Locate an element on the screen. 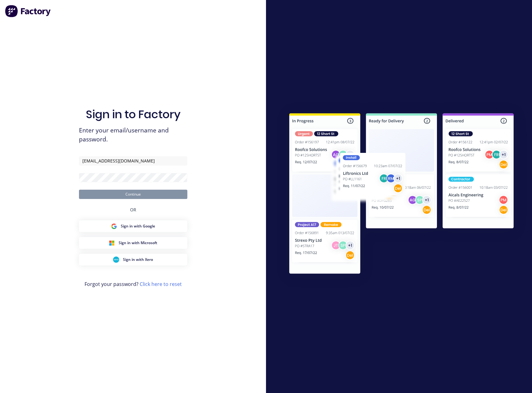  a: Click here to reset is located at coordinates (161, 284).